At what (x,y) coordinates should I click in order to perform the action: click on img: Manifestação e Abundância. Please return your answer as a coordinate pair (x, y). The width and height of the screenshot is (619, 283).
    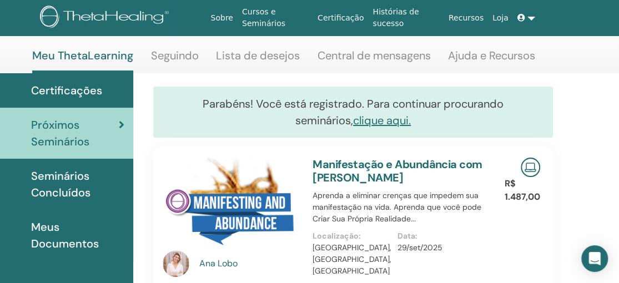
    Looking at the image, I should click on (231, 205).